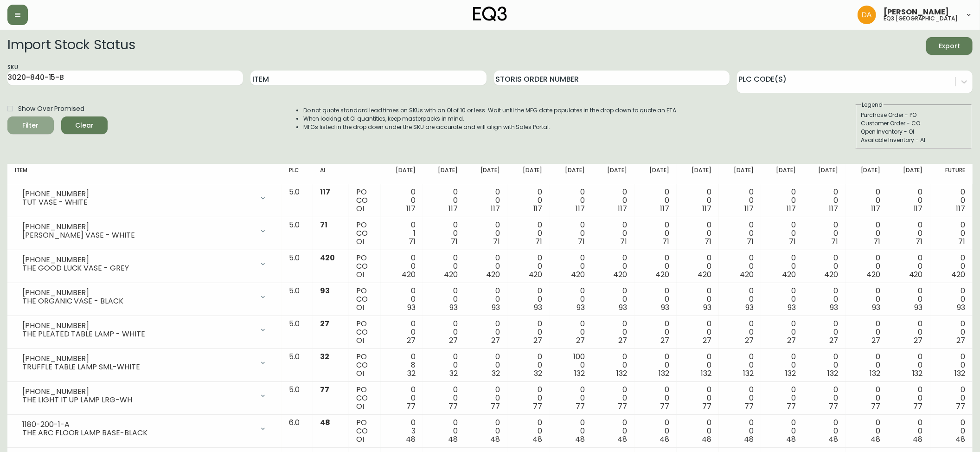 Image resolution: width=980 pixels, height=452 pixels. Describe the element at coordinates (490, 119) in the screenshot. I see `li: When looking at OI quantities, keep masterpacks in mind.` at that location.